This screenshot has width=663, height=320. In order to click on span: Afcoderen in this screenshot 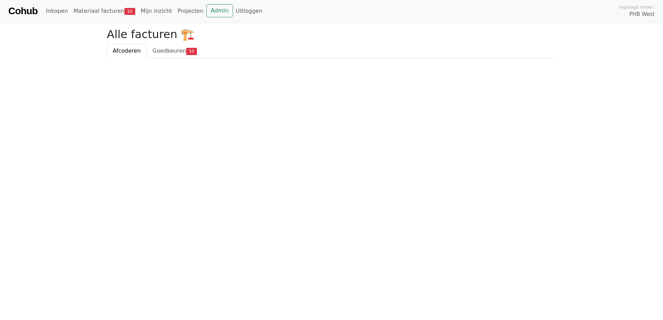, I will do `click(126, 51)`.